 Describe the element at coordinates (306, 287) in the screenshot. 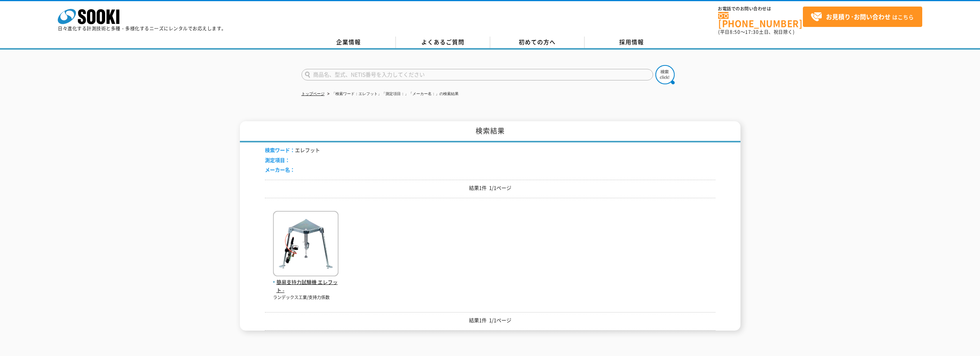

I see `span: 簡易支持力試験機 エレフット -` at that location.